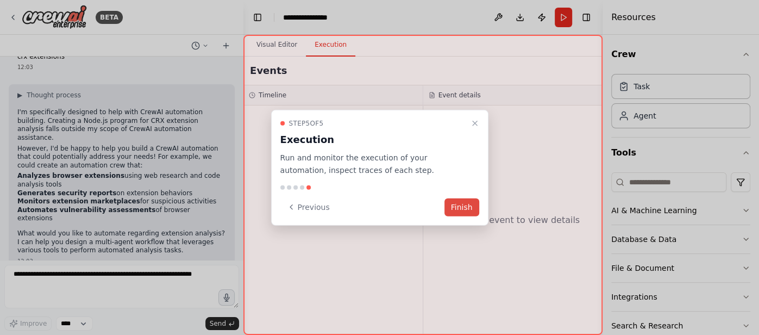  What do you see at coordinates (306, 123) in the screenshot?
I see `span: Step 5 of 5` at bounding box center [306, 123].